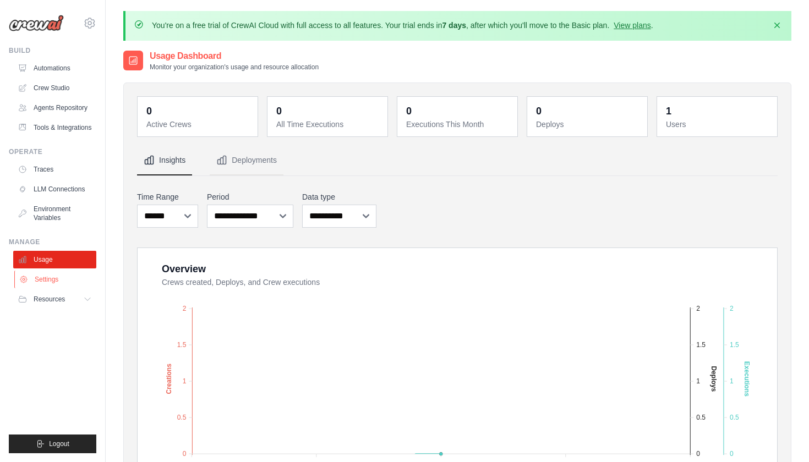  I want to click on text: Executions, so click(747, 379).